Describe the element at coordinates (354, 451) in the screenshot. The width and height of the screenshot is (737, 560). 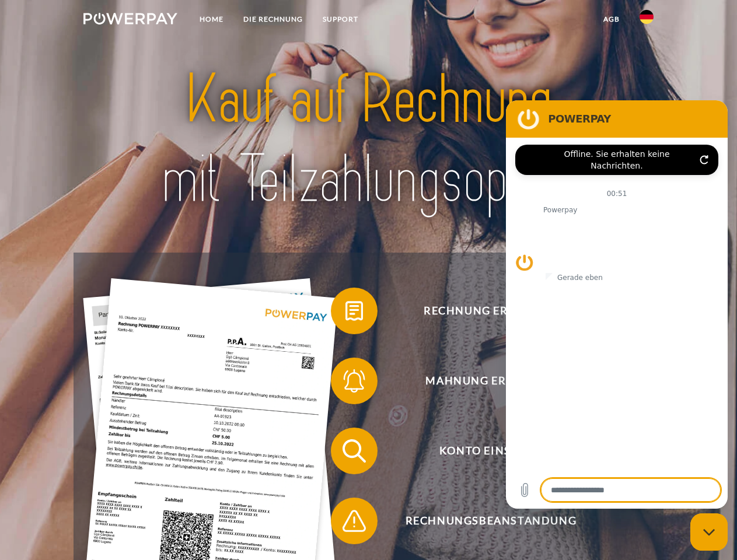
I see `img: qb_search.svg` at that location.